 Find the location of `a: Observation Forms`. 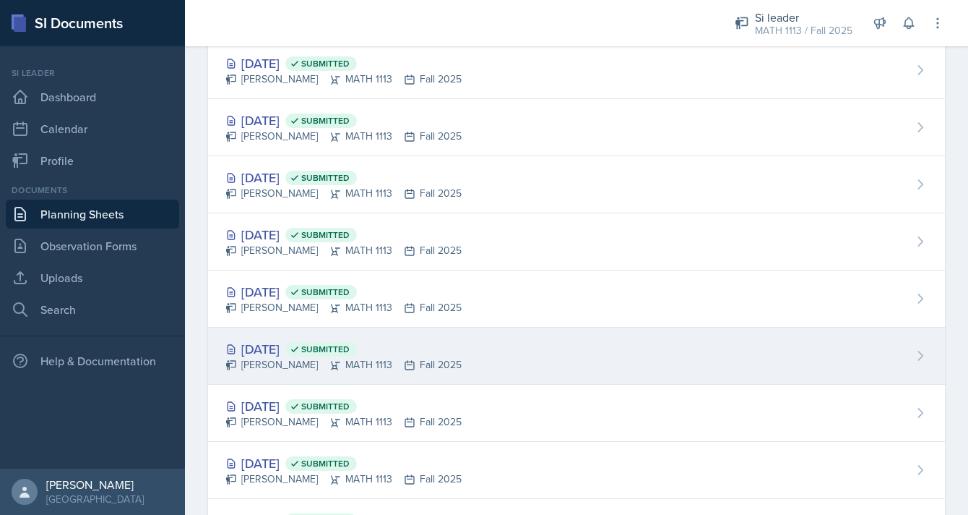

a: Observation Forms is located at coordinates (93, 246).